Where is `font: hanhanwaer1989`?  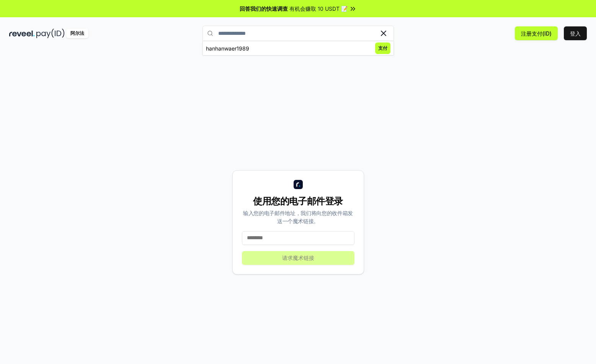
font: hanhanwaer1989 is located at coordinates (227, 49).